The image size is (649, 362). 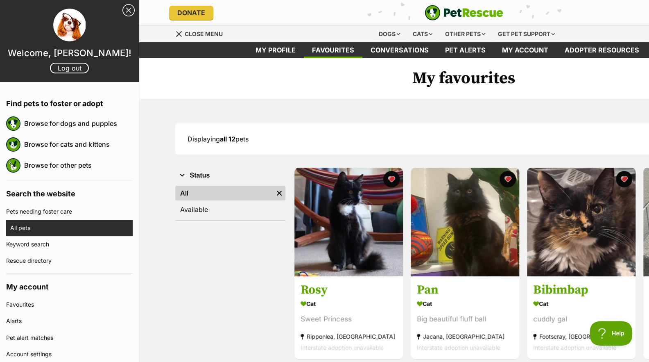 What do you see at coordinates (400, 50) in the screenshot?
I see `a: conversations` at bounding box center [400, 50].